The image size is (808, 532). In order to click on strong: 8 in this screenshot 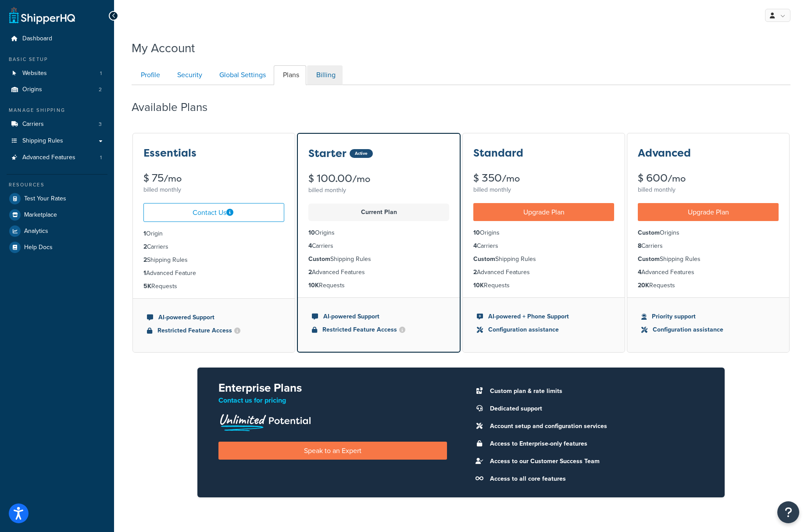, I will do `click(639, 246)`.